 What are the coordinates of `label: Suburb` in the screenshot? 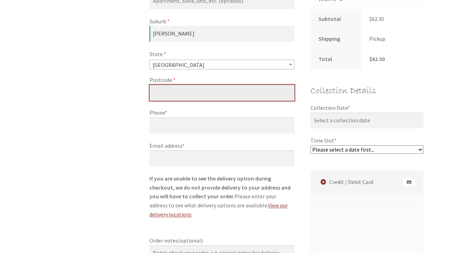 It's located at (222, 22).